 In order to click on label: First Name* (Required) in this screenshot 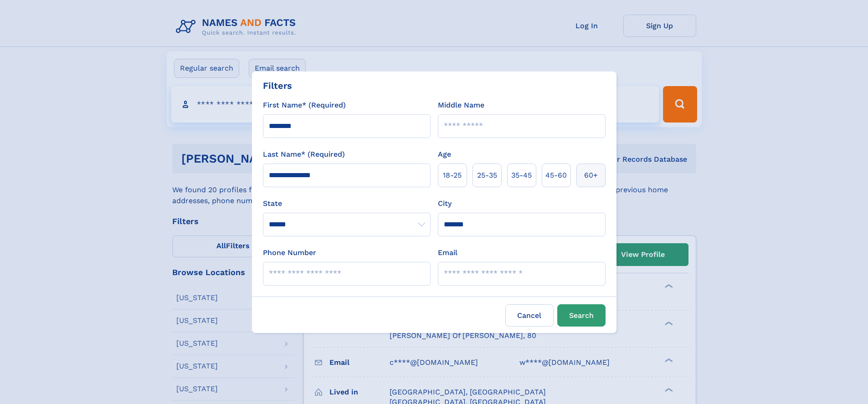, I will do `click(304, 105)`.